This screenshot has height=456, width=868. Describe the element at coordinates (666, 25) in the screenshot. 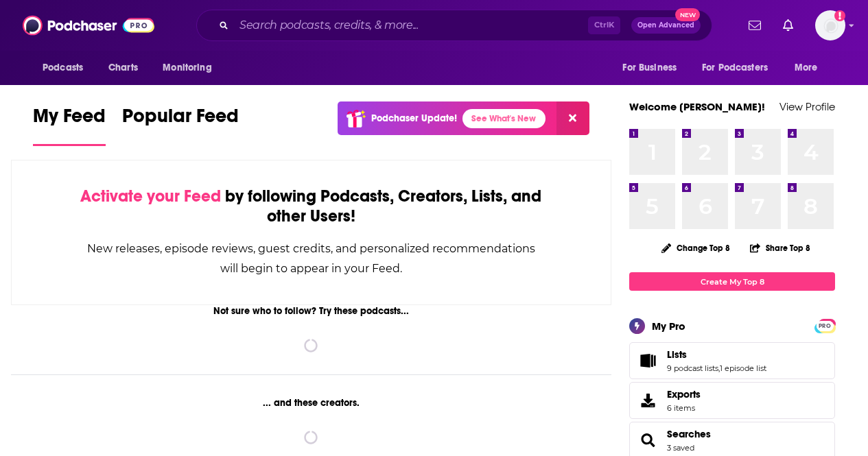

I see `button: Open AdvancedNew` at that location.